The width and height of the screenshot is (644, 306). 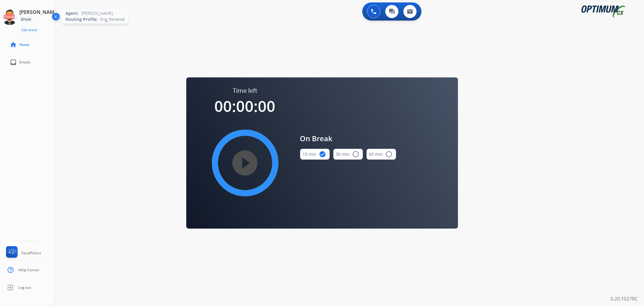 What do you see at coordinates (315, 154) in the screenshot?
I see `button: 10 min` at bounding box center [315, 154].